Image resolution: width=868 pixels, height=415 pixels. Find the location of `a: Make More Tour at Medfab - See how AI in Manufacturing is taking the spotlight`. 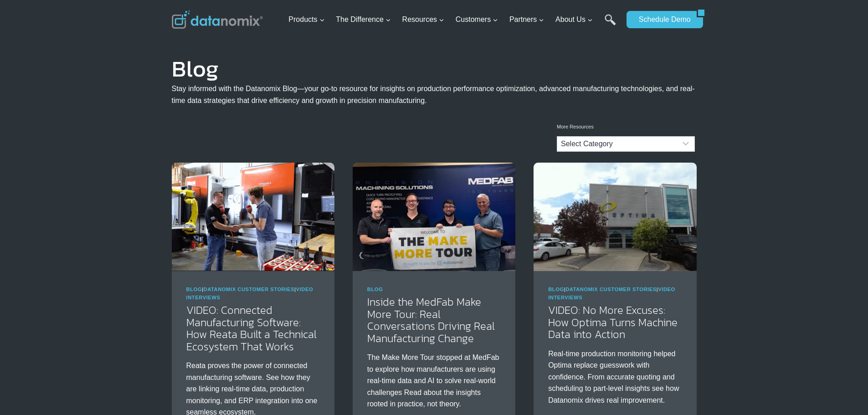

a: Make More Tour at Medfab - See how AI in Manufacturing is taking the spotlight is located at coordinates (434, 217).